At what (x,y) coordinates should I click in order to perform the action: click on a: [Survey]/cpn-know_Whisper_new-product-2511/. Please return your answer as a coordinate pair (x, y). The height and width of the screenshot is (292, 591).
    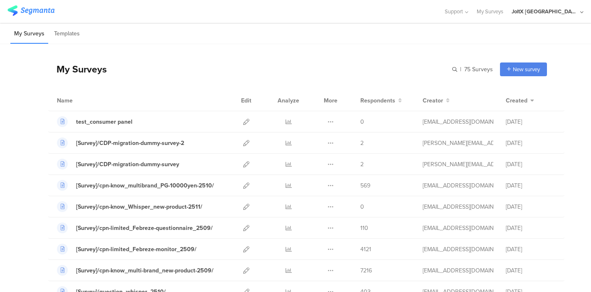
    Looking at the image, I should click on (130, 206).